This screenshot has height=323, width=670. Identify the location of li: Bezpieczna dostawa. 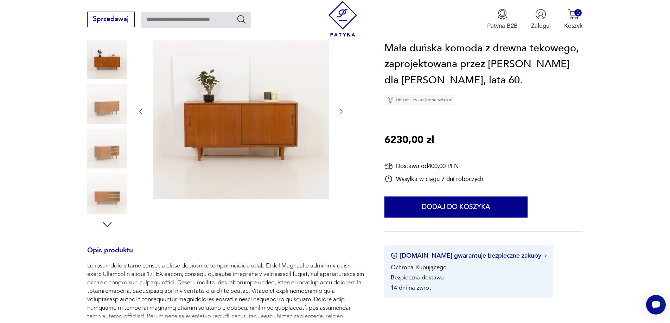
(417, 278).